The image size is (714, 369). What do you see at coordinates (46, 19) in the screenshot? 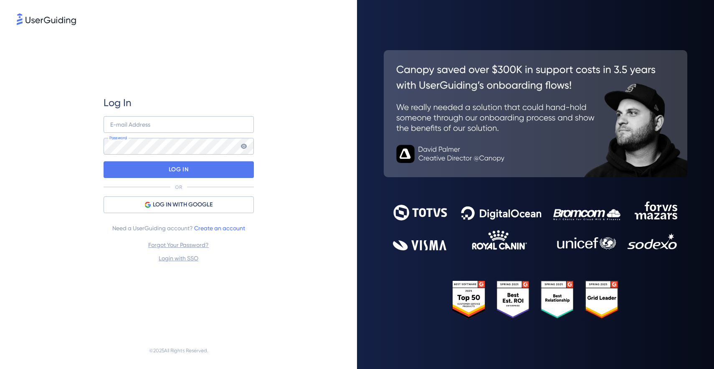
I see `img: 8faab4ba6bc7696a72372aa768b0286c.svg` at bounding box center [46, 19].